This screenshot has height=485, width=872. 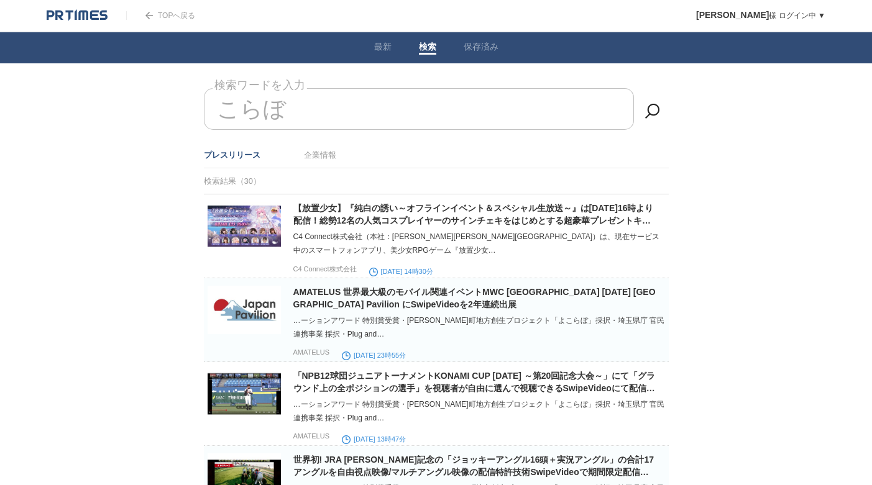 I want to click on div: 検索結果（30）, so click(x=436, y=181).